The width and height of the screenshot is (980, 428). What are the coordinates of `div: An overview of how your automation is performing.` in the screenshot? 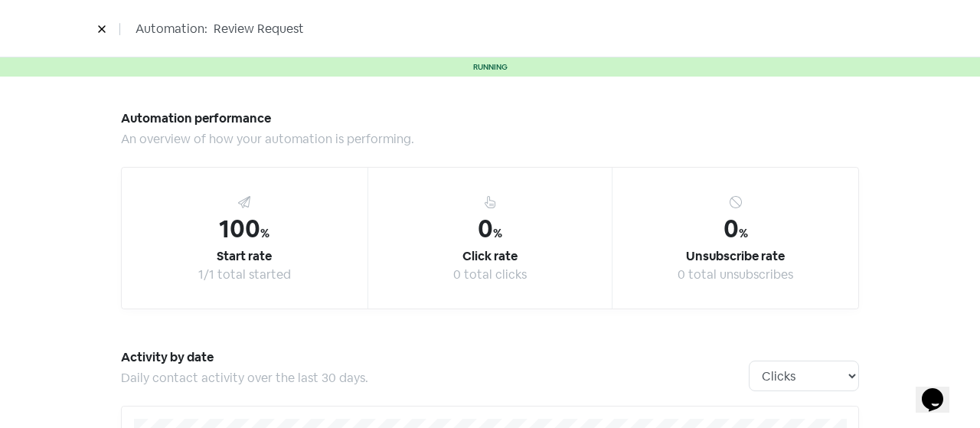 It's located at (490, 140).